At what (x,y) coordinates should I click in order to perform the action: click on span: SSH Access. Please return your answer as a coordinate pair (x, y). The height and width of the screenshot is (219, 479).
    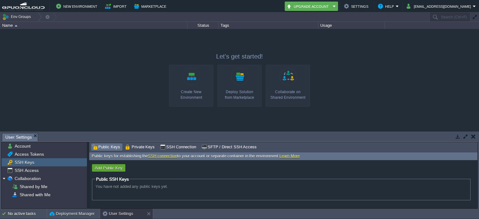
    Looking at the image, I should click on (27, 171).